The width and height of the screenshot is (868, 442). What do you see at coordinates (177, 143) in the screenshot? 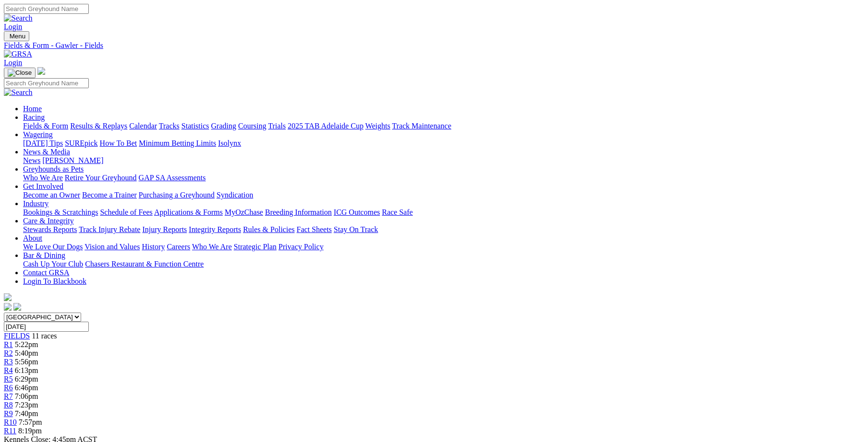
I see `a: Minimum Betting Limits` at bounding box center [177, 143].